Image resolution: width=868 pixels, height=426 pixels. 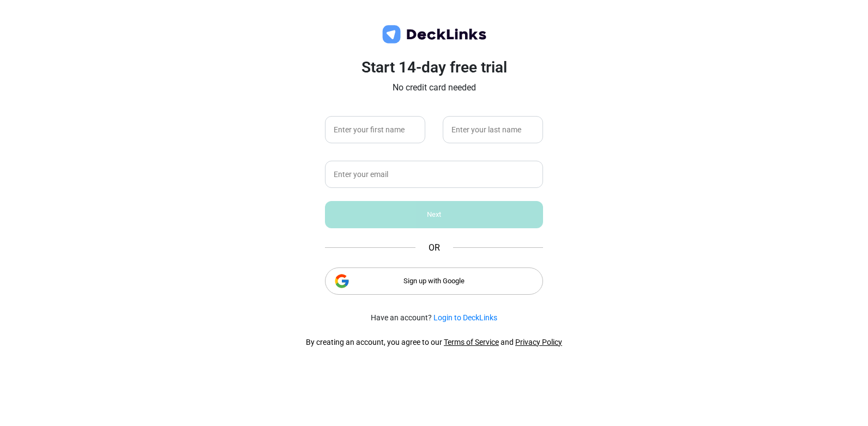 I want to click on div: By creating an account, you agree to our and, so click(x=434, y=342).